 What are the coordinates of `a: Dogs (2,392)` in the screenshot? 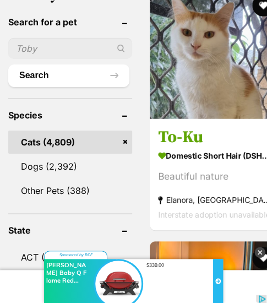 It's located at (70, 167).